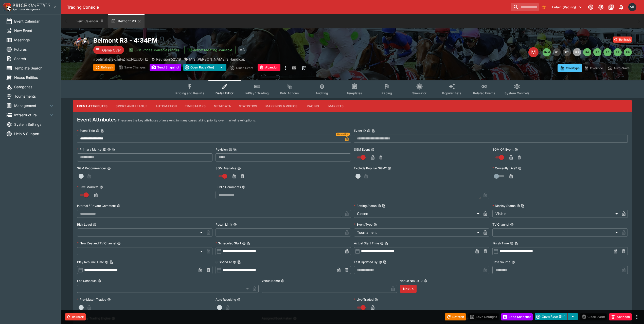 This screenshot has height=324, width=644. Describe the element at coordinates (595, 68) in the screenshot. I see `div: Start From` at that location.